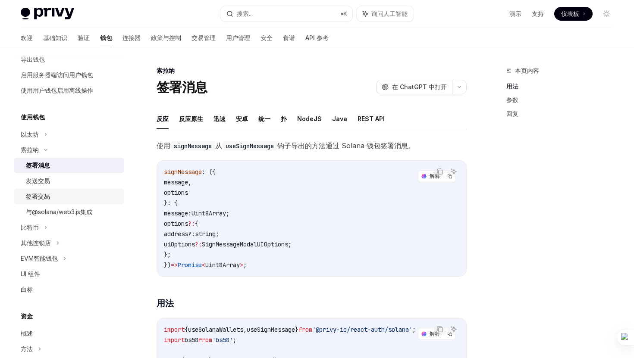 Image resolution: width=634 pixels, height=358 pixels. Describe the element at coordinates (345, 13) in the screenshot. I see `font: K` at that location.